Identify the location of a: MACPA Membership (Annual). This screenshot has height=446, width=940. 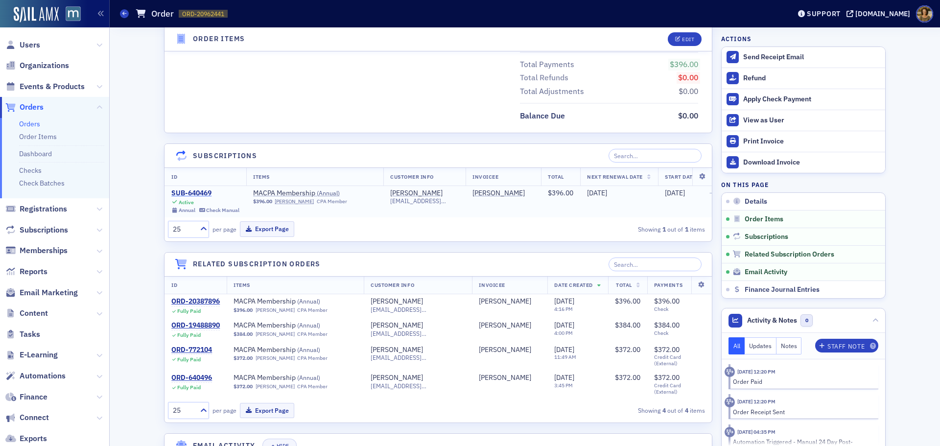
(295, 325).